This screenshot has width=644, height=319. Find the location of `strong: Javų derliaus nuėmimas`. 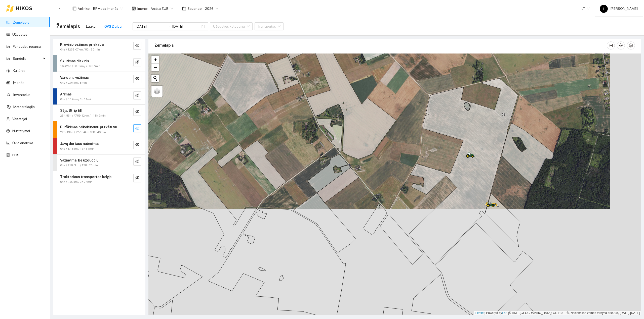

strong: Javų derliaus nuėmimas is located at coordinates (80, 144).